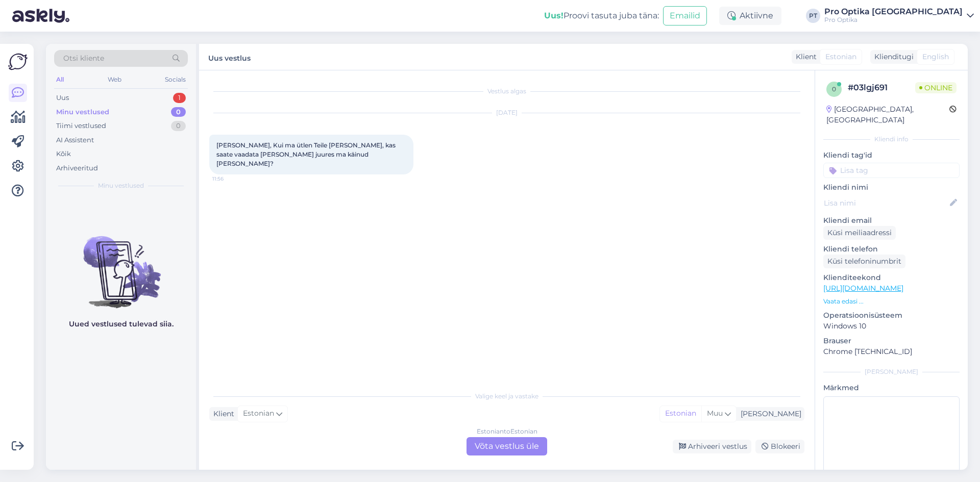  I want to click on div: Kliendi info, so click(891, 140).